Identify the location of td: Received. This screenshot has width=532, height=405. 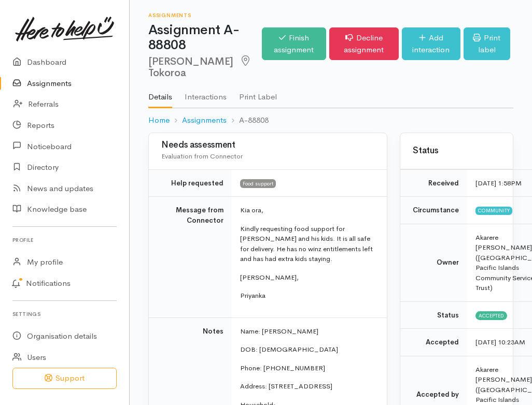
(433, 183).